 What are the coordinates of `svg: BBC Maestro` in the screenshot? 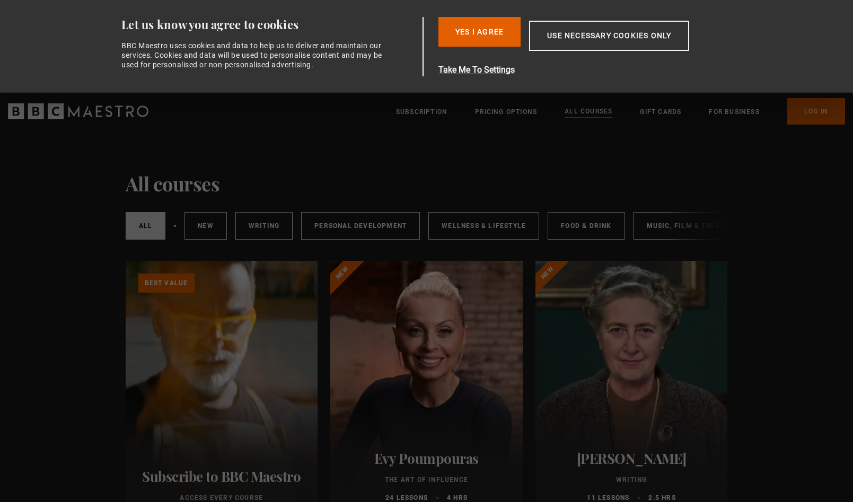 It's located at (78, 111).